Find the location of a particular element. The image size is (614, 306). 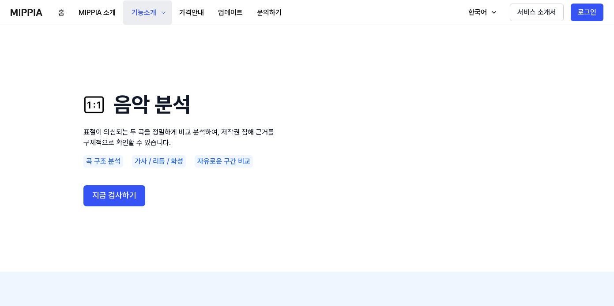

div: 자유로운 구간 비교 is located at coordinates (224, 162).